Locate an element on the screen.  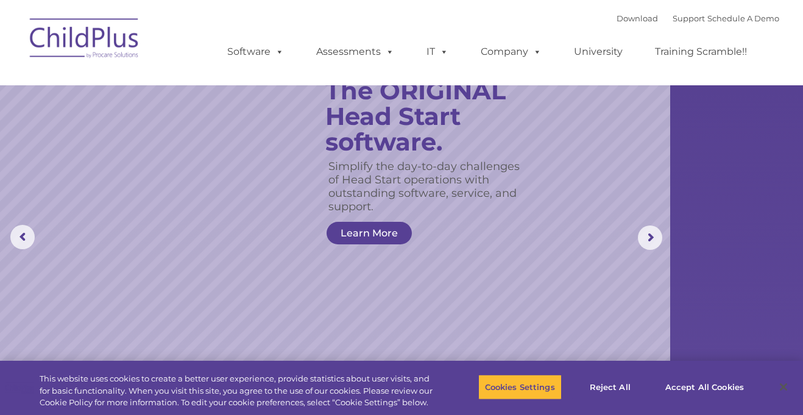
a: Schedule A Demo is located at coordinates (743, 18).